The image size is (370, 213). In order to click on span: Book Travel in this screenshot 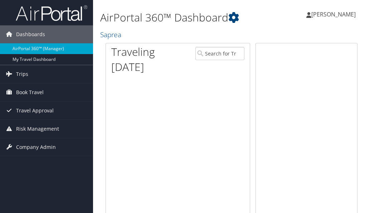, I will do `click(30, 92)`.